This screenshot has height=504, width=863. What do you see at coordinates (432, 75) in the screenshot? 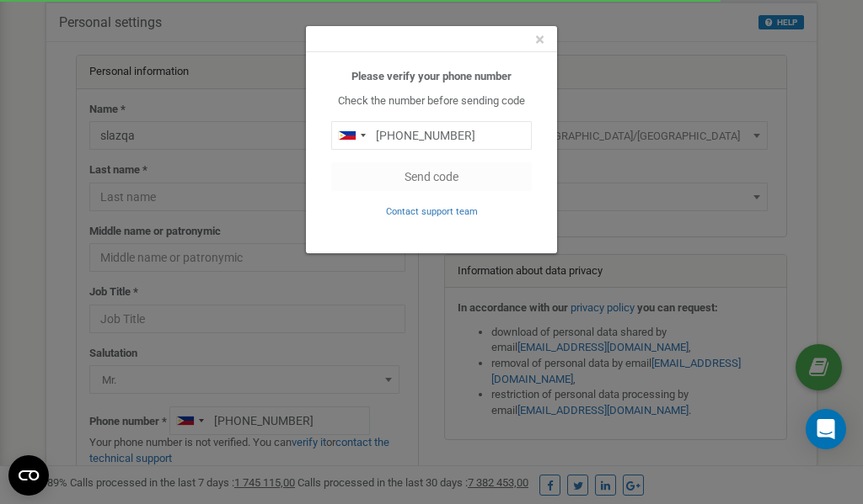
I see `b: Please verify your phone number` at bounding box center [432, 75].